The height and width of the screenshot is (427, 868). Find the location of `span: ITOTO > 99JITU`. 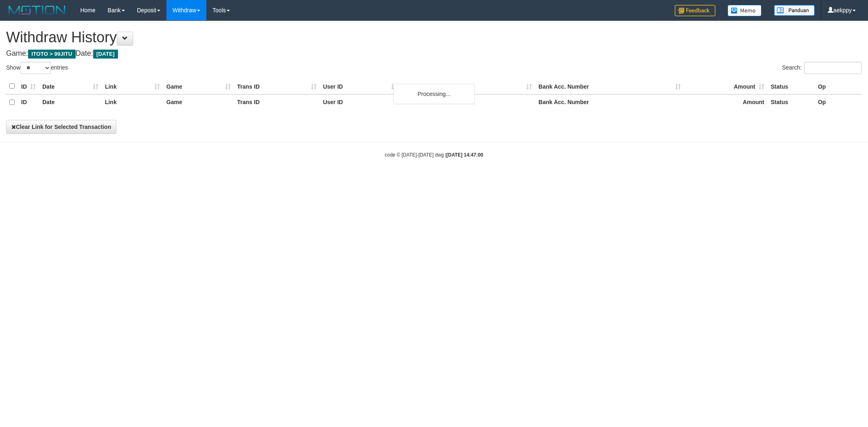

span: ITOTO > 99JITU is located at coordinates (52, 54).